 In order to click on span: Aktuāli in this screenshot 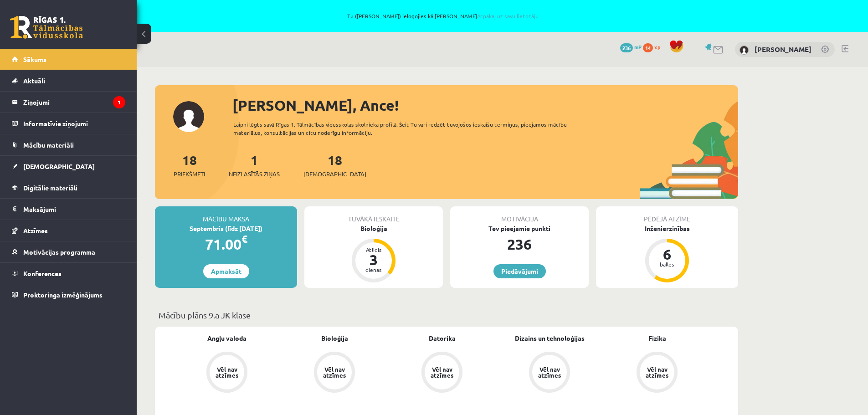, I will do `click(34, 80)`.